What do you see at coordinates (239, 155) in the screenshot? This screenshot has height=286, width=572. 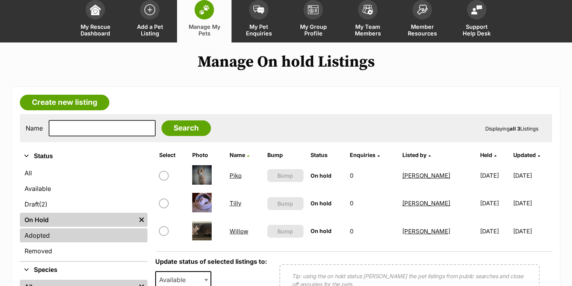 I see `a: Name` at bounding box center [239, 155].